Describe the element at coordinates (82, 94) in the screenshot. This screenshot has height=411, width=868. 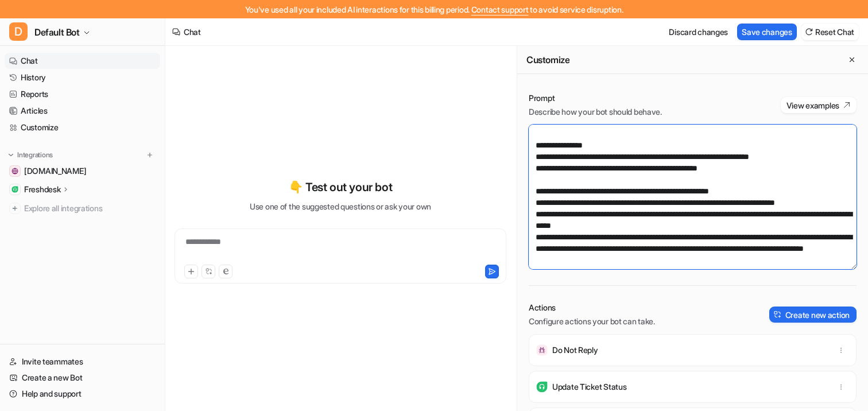
I see `a: Reports` at that location.